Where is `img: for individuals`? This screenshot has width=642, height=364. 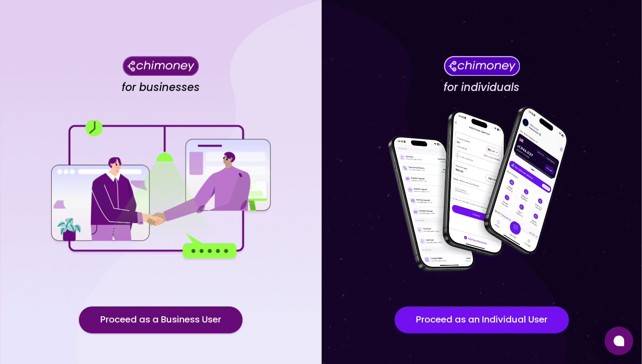
img: for individuals is located at coordinates (482, 191).